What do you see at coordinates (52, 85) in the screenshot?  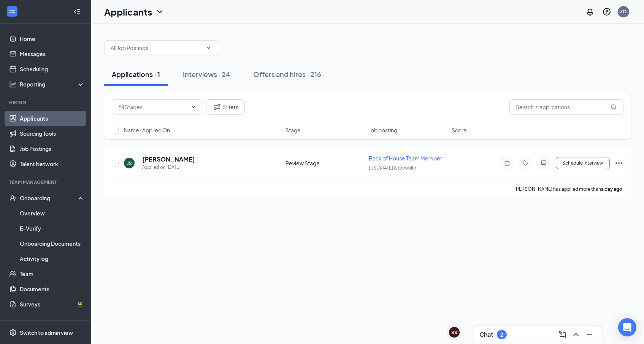 I see `div: Reporting` at bounding box center [52, 85].